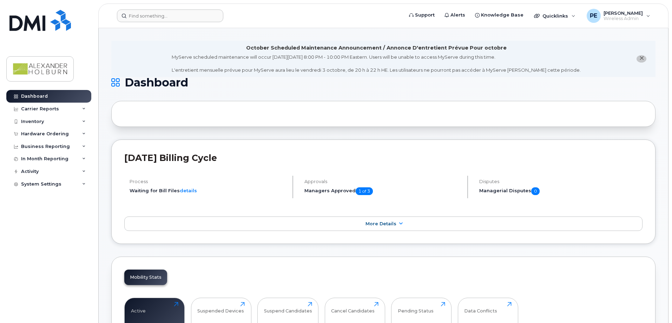  What do you see at coordinates (560, 191) in the screenshot?
I see `h5: Managerial Disputes` at bounding box center [560, 191].